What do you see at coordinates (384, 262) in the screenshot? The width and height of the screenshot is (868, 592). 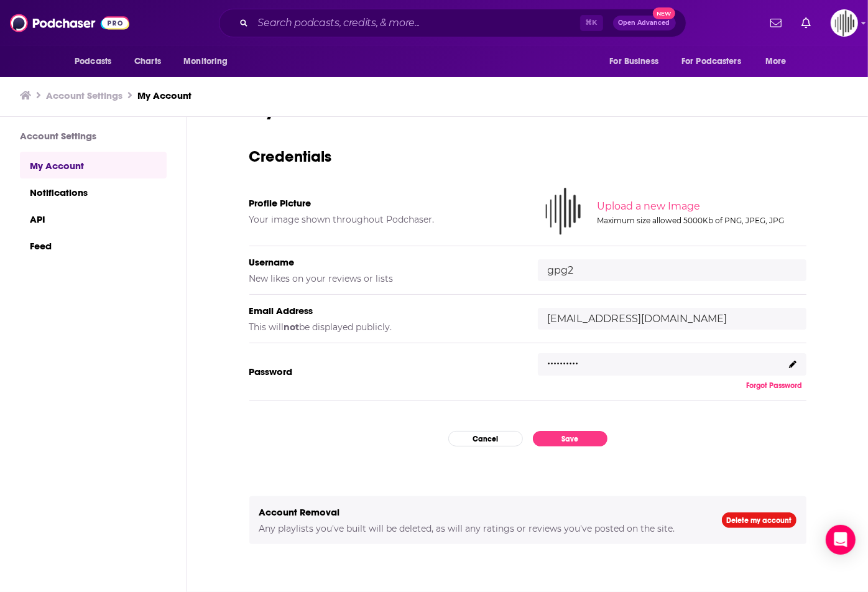 I see `h5: Username` at bounding box center [384, 262].